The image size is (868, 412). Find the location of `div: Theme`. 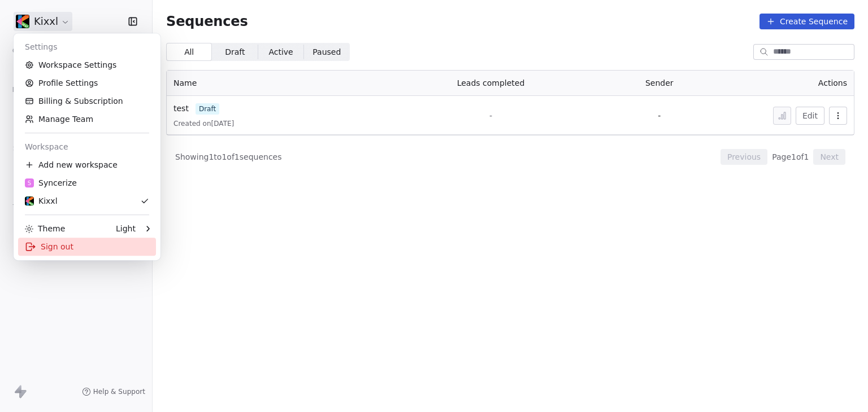

div: Theme is located at coordinates (45, 229).